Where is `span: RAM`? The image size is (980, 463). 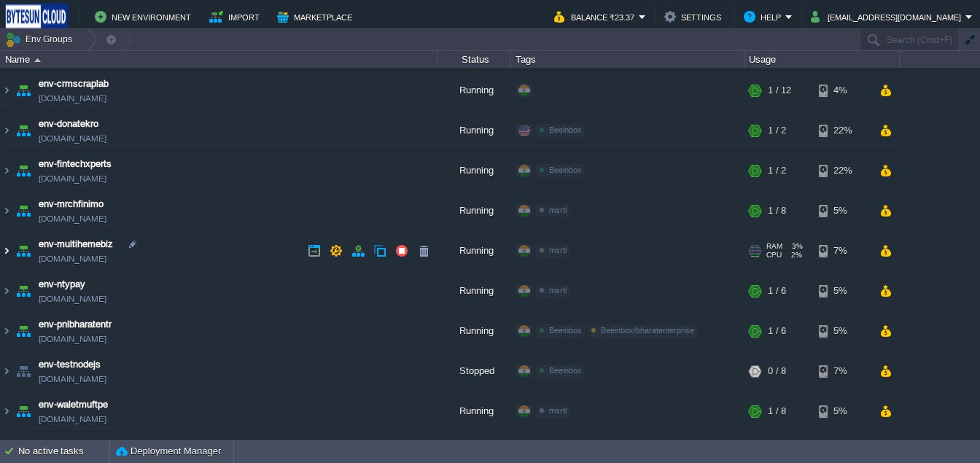
span: RAM is located at coordinates (775, 247).